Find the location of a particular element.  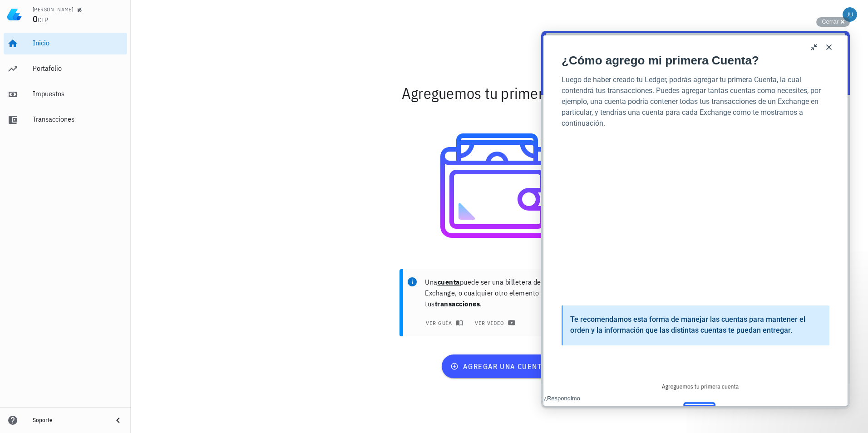

div: ¿Respondimos a tu pregunta? is located at coordinates (42, 368).